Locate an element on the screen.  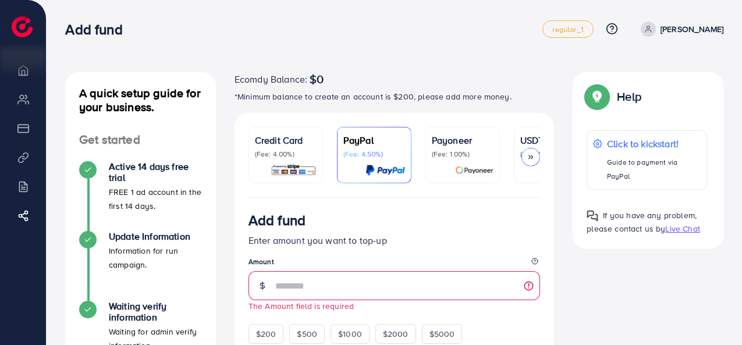
p: (Fee: 0.00%) is located at coordinates (551, 154).